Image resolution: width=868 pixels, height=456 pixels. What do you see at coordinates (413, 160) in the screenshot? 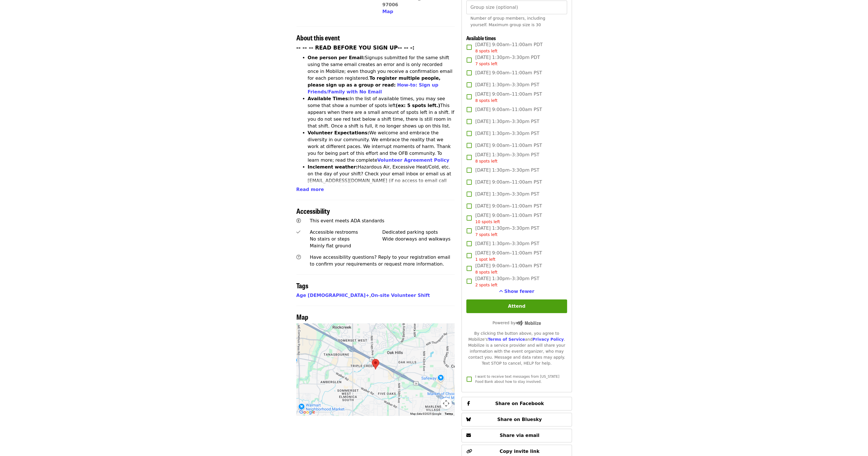
I see `a: Volunteer Agreement Policy` at bounding box center [413, 160].